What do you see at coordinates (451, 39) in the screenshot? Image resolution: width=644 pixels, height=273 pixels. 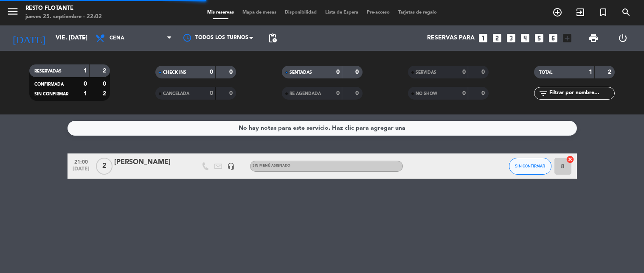 I see `span: Reservas para` at bounding box center [451, 39].